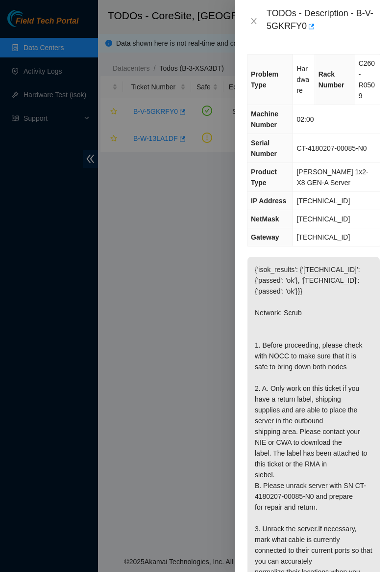 The width and height of the screenshot is (392, 572). What do you see at coordinates (305, 119) in the screenshot?
I see `span: 02:00` at bounding box center [305, 119].